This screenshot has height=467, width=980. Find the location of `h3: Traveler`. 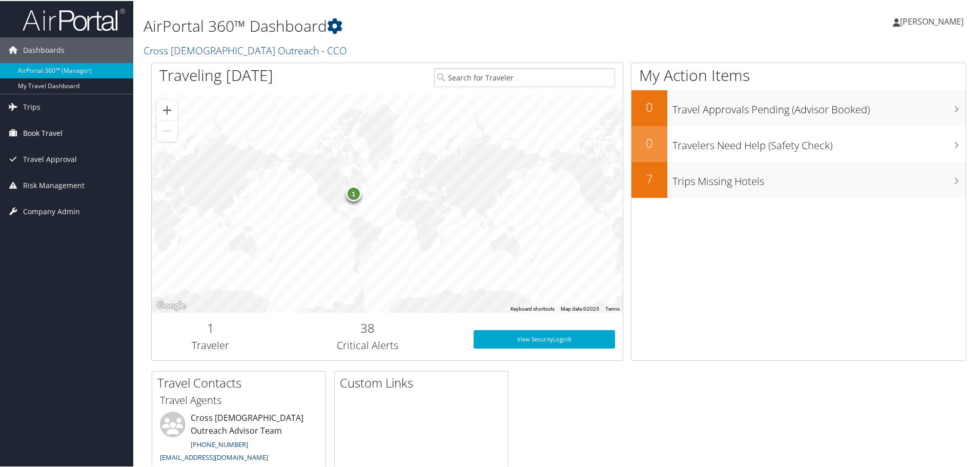

h3: Traveler is located at coordinates (211, 345).